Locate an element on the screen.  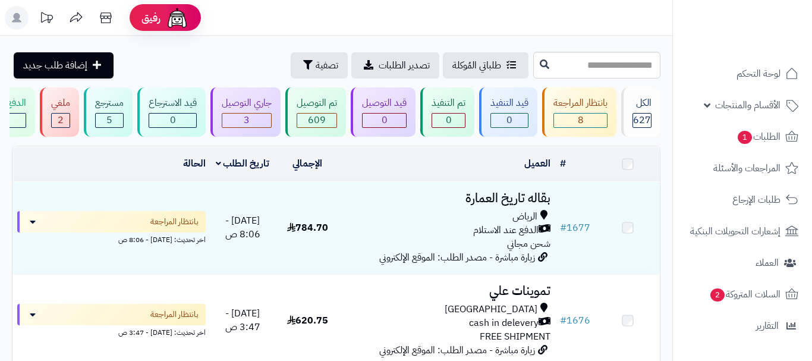
div: تم التوصيل is located at coordinates (317, 103).